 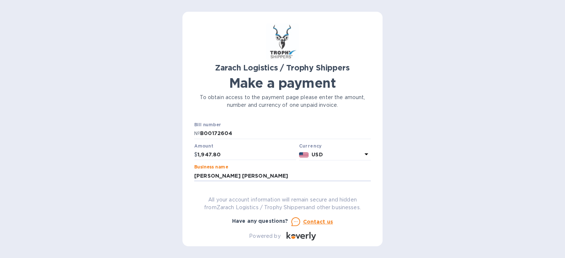 I want to click on b: Have any questions?, so click(x=260, y=221).